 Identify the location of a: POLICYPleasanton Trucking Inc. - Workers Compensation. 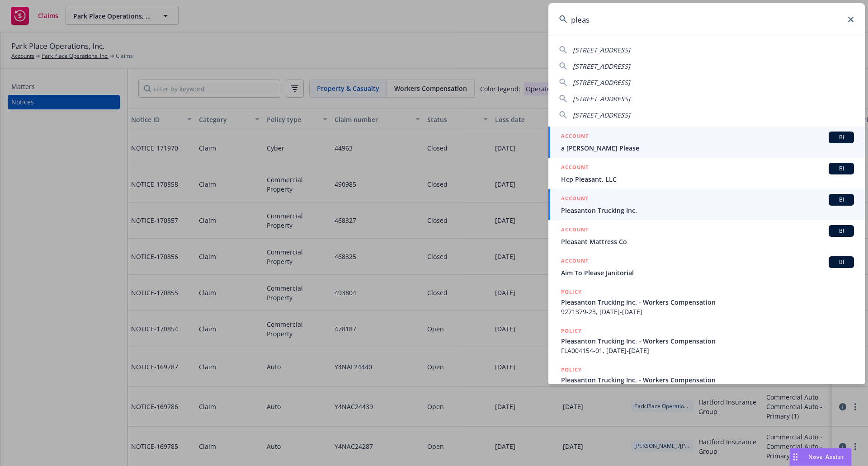
(707, 380).